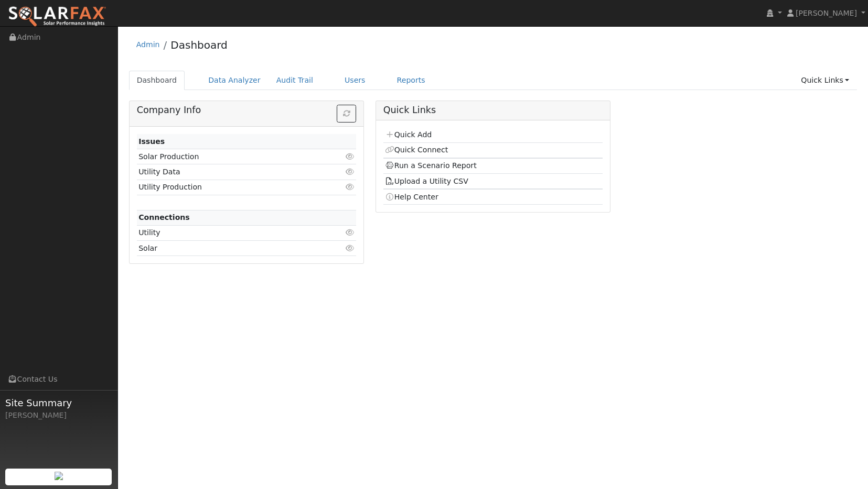 The image size is (868, 489). What do you see at coordinates (229, 233) in the screenshot?
I see `td: Utility` at bounding box center [229, 233].